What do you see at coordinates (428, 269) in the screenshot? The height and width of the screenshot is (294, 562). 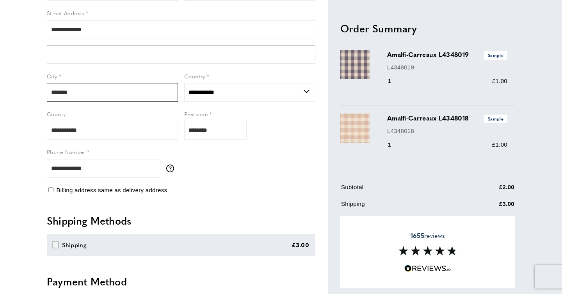 I see `img: Reviews.io 5 stars` at bounding box center [428, 269].